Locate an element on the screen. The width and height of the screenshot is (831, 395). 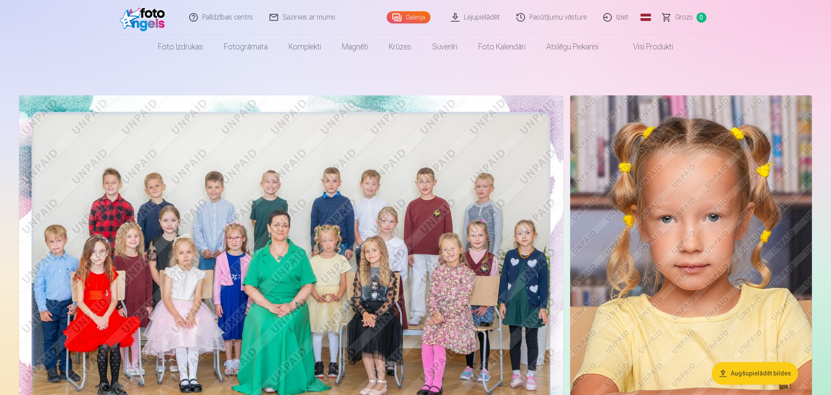
a: Fotogrāmata is located at coordinates (246, 47).